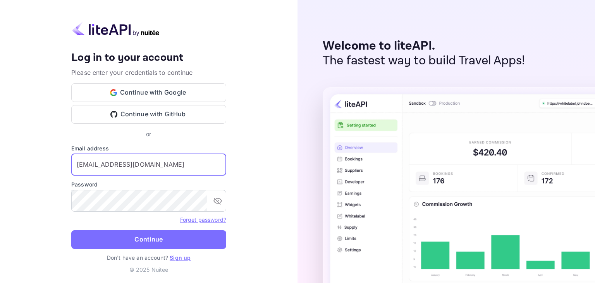  I want to click on a: Forget password?, so click(203, 219).